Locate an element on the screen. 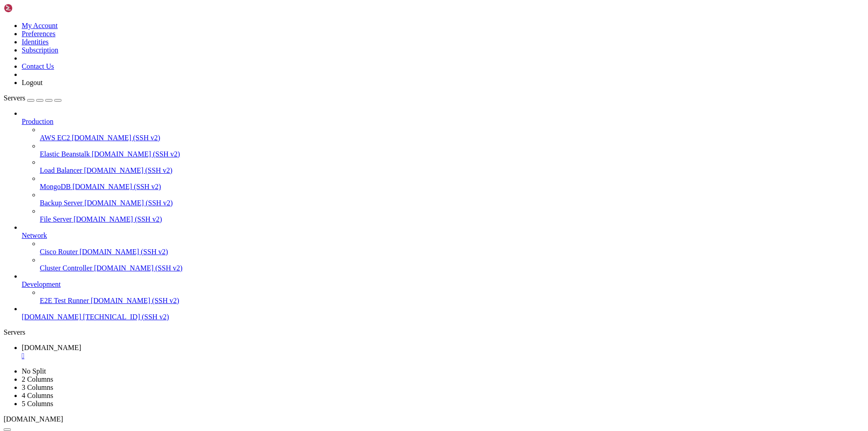  a: Logout is located at coordinates (32, 83).